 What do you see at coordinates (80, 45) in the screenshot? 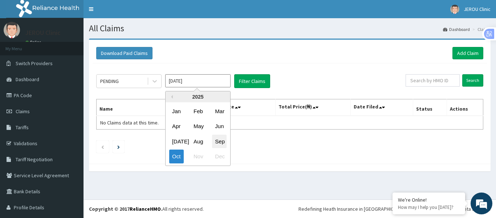
I see `div: Chat with us now` at bounding box center [80, 45].